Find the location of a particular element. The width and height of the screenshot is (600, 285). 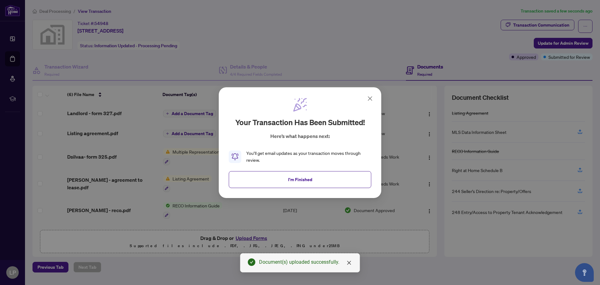

p: Here’s what happens next: is located at coordinates (300, 136).